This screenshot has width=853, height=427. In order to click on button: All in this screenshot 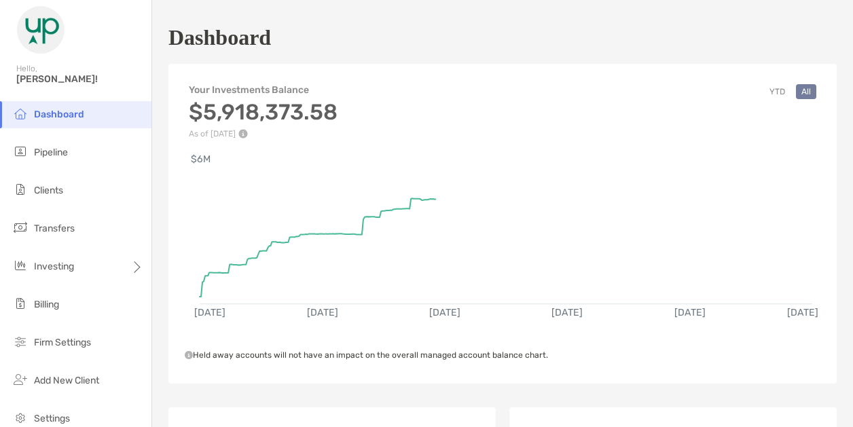, I will do `click(806, 92)`.